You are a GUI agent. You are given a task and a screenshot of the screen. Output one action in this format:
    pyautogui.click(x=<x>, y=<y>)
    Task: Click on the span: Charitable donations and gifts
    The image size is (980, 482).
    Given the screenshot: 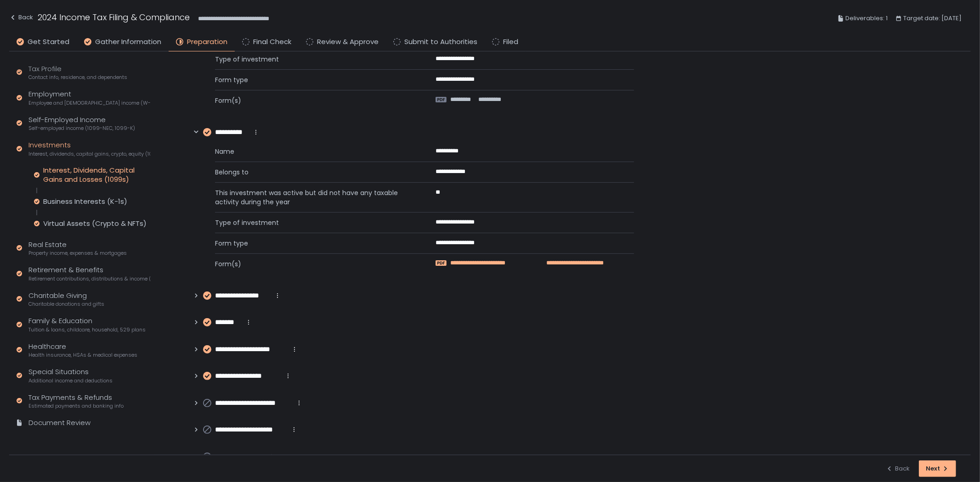 What is the action you would take?
    pyautogui.click(x=66, y=304)
    